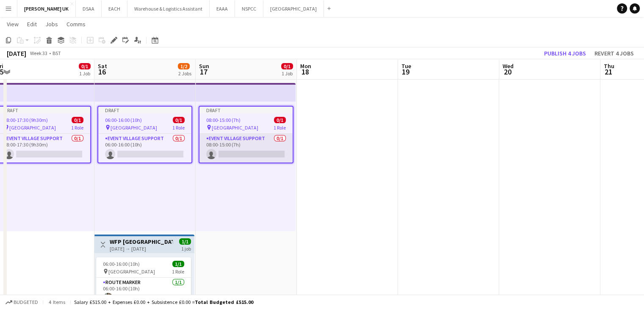 Image resolution: width=644 pixels, height=309 pixels. I want to click on span: 08:00-17:30 (9h30m), so click(26, 119).